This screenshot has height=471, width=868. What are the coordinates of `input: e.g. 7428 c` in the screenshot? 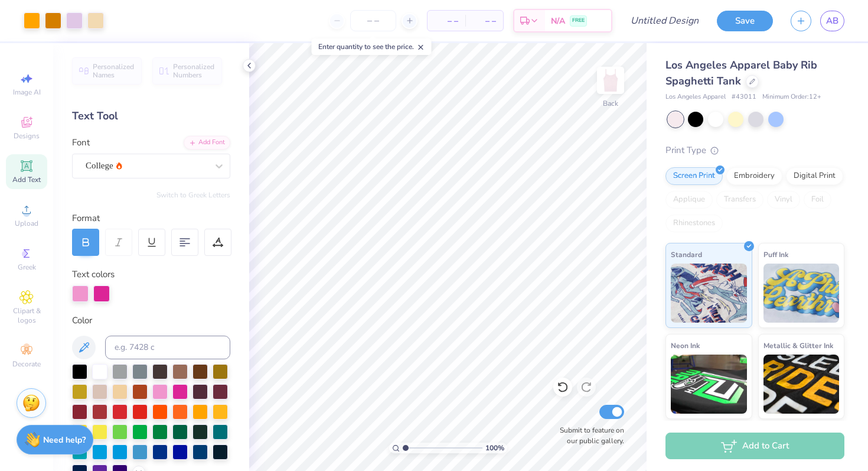 It's located at (168, 348).